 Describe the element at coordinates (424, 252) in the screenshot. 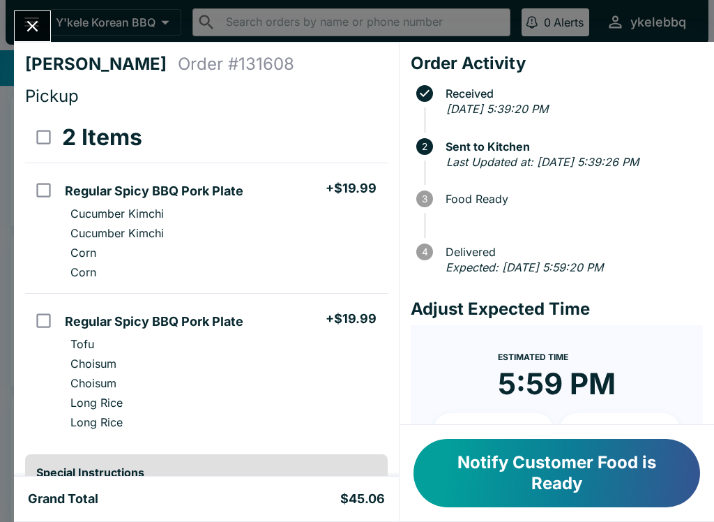

I see `text: 4` at that location.